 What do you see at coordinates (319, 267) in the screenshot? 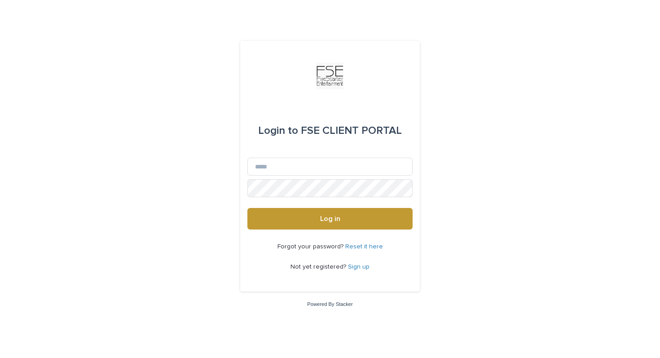
I see `span: Not yet registered?` at bounding box center [319, 267].